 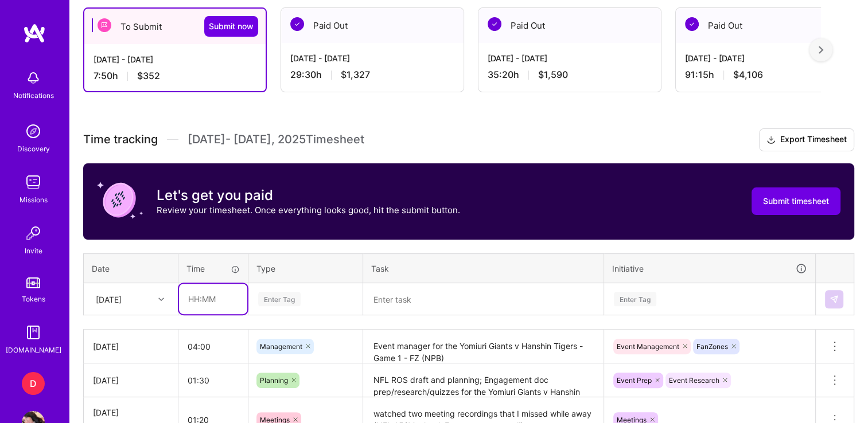 What do you see at coordinates (130, 268) in the screenshot?
I see `th: Date` at bounding box center [130, 268].